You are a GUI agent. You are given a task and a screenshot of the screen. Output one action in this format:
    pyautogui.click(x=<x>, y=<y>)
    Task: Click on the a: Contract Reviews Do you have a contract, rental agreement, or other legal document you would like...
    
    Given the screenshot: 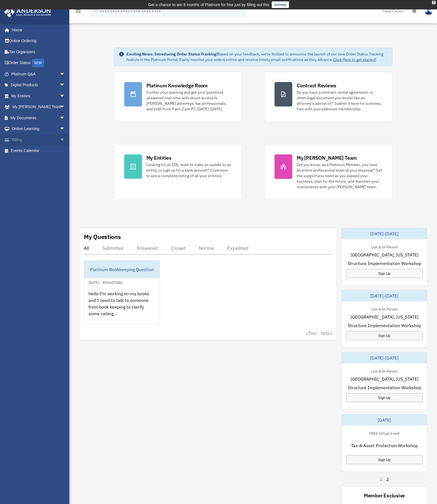 What is the action you would take?
    pyautogui.click(x=328, y=97)
    